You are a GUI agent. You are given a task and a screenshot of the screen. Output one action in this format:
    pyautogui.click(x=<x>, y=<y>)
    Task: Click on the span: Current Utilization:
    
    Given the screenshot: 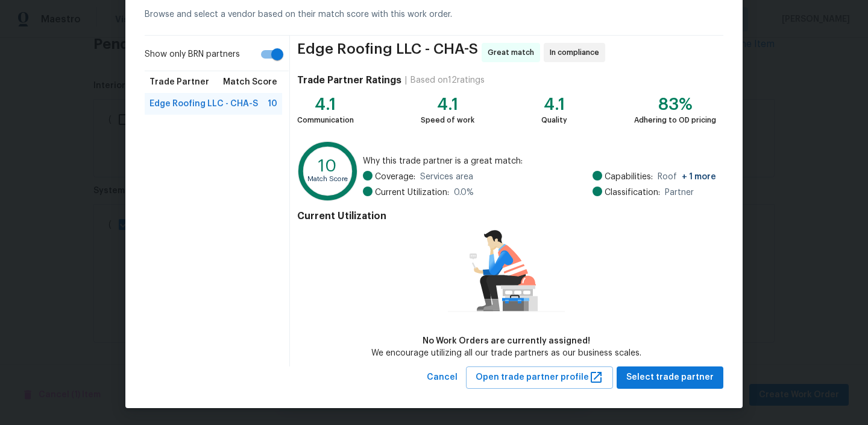 What is the action you would take?
    pyautogui.click(x=412, y=192)
    